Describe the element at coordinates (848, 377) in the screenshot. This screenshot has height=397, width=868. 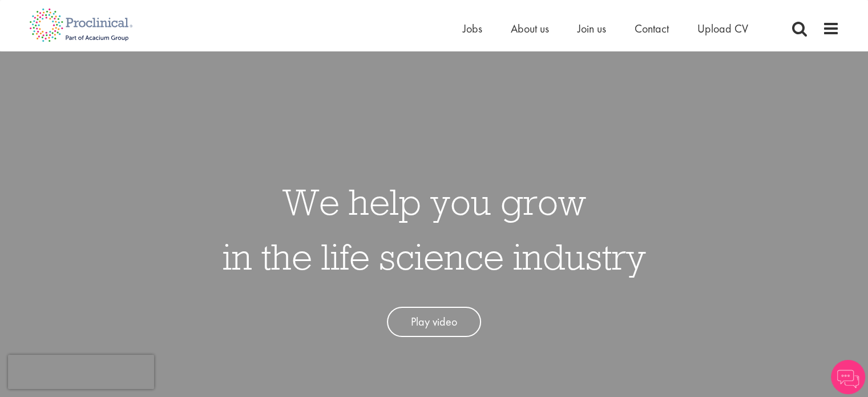
I see `img: Chatbot` at that location.